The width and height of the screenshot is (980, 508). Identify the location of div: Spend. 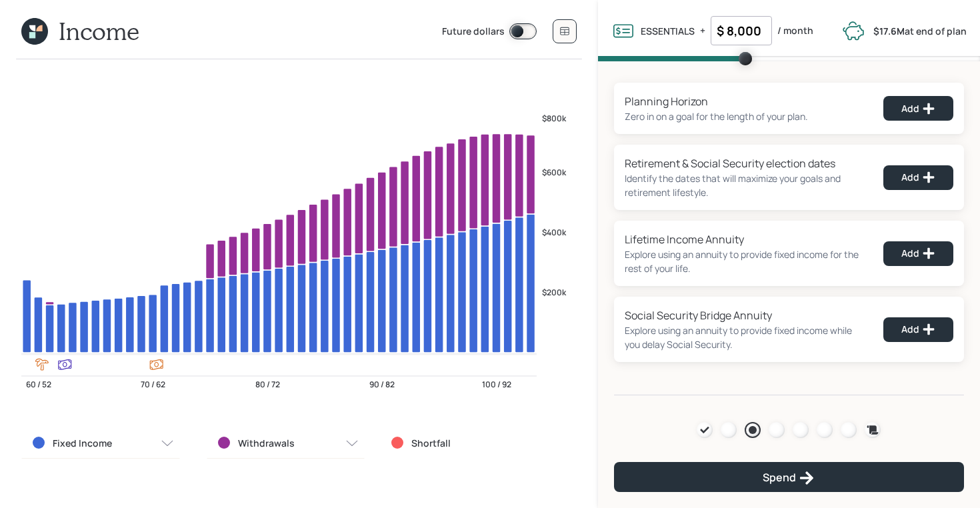
(788, 478).